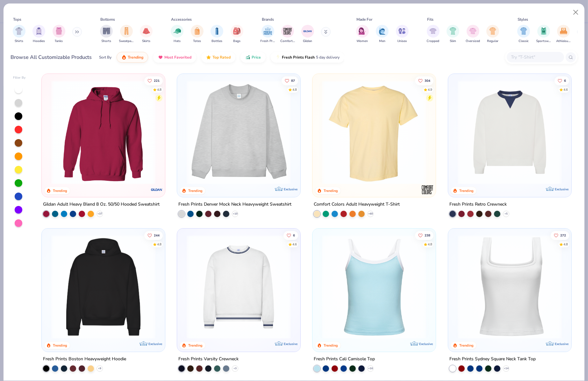 The width and height of the screenshot is (588, 381). What do you see at coordinates (235, 369) in the screenshot?
I see `span: + 3` at bounding box center [235, 369].